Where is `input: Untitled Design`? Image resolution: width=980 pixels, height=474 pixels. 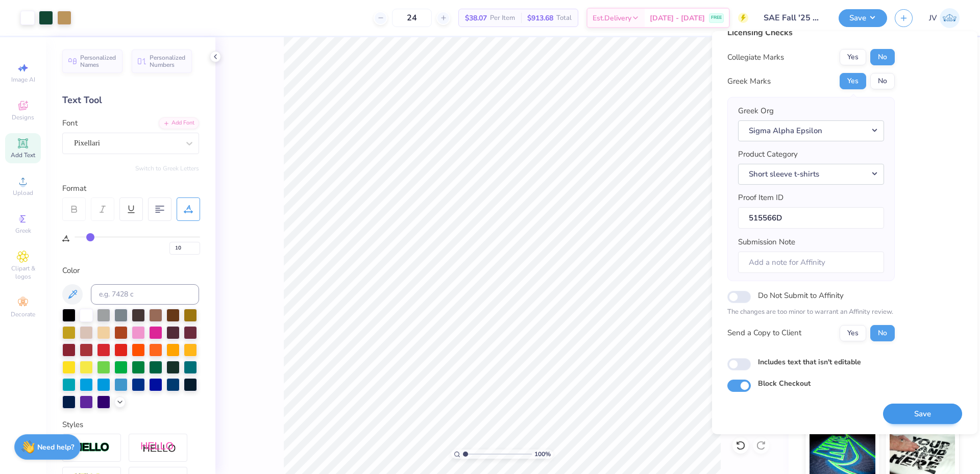 input: Untitled Design is located at coordinates (793, 18).